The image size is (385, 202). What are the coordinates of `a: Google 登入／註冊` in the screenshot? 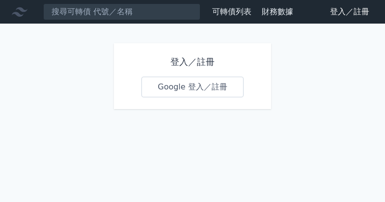 It's located at (192, 87).